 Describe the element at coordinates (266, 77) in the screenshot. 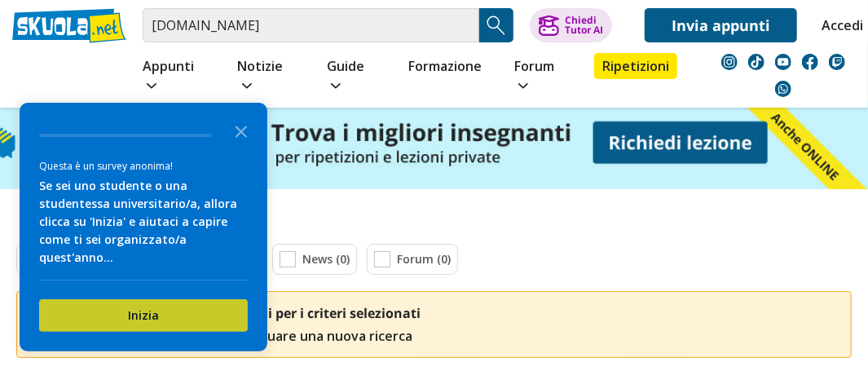

I see `a: Notizie` at that location.